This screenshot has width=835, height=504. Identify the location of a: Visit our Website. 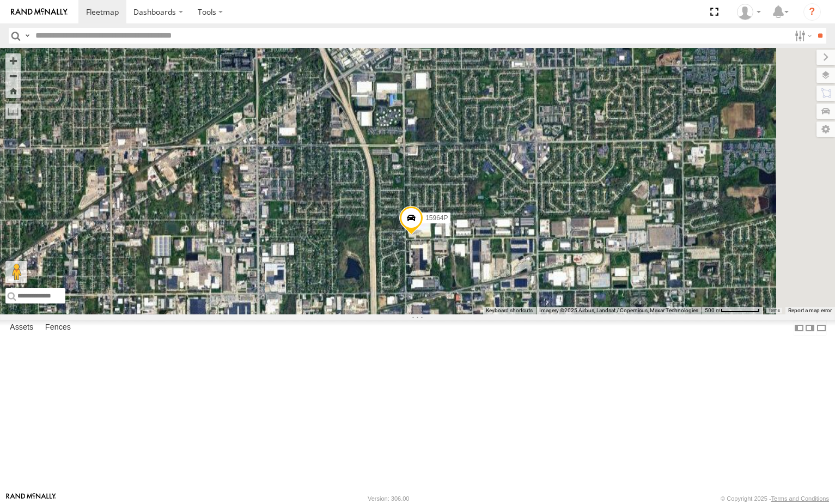
(31, 498).